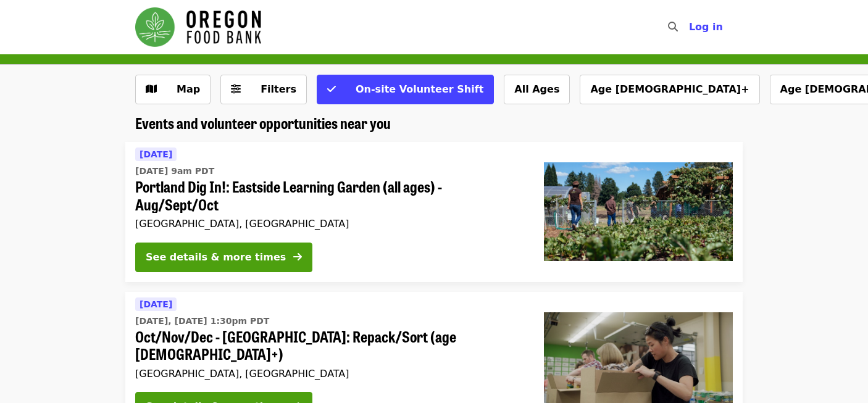  What do you see at coordinates (706, 26) in the screenshot?
I see `span: Log in` at bounding box center [706, 26].